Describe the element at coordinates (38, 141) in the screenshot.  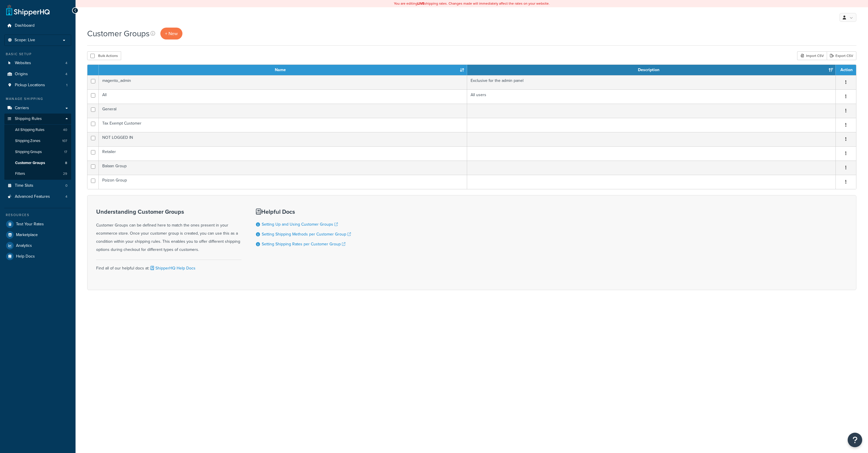
I see `li: Shipping Zones` at that location.